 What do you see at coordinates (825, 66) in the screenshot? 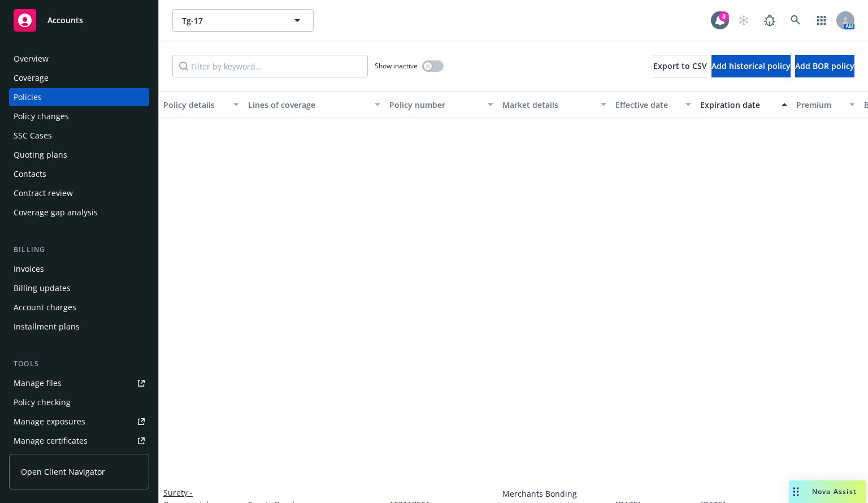
I see `button: Add BOR policy` at bounding box center [825, 66].